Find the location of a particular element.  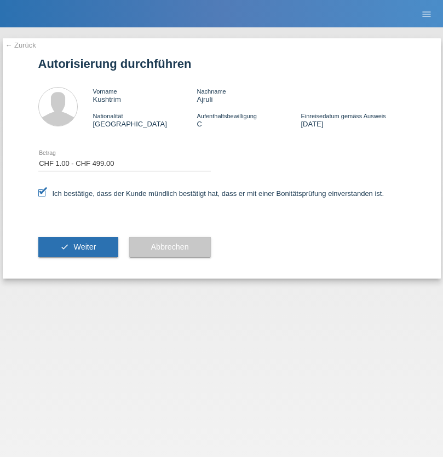

a: menu is located at coordinates (426, 14).